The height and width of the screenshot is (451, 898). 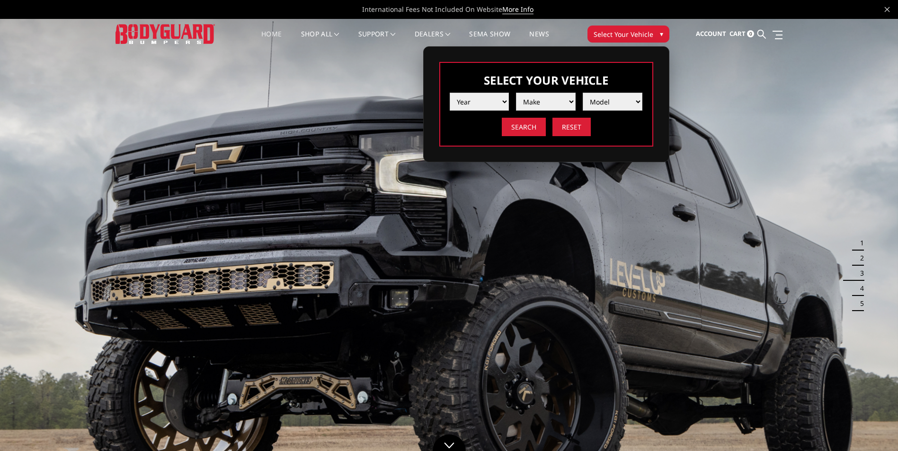 What do you see at coordinates (571, 127) in the screenshot?
I see `input: Reset` at bounding box center [571, 127].